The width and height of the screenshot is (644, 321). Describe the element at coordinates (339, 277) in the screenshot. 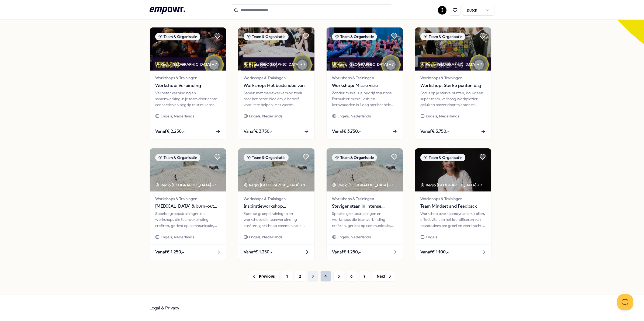

I see `button: 5` at that location.